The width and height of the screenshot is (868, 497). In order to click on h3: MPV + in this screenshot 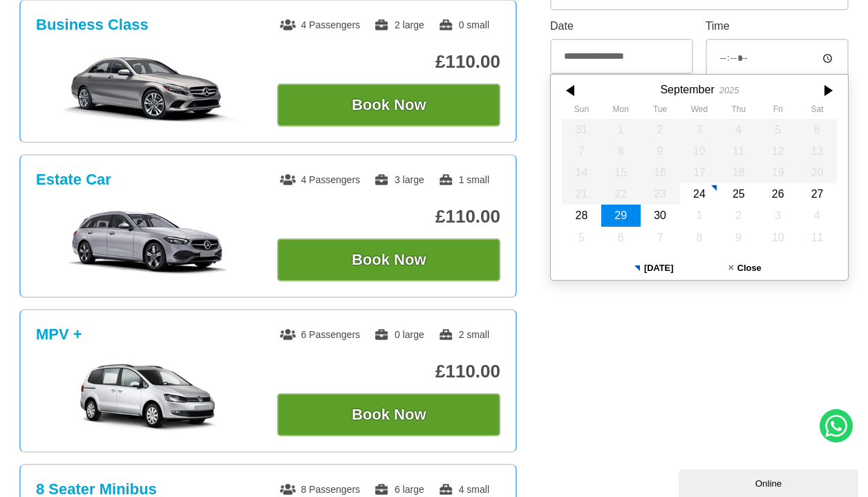, I will do `click(59, 335)`.